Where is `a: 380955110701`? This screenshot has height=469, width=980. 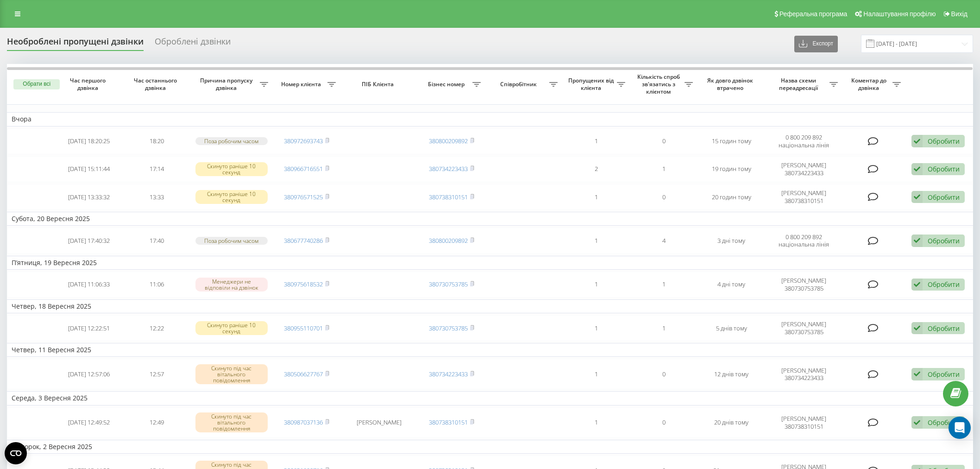 a: 380955110701 is located at coordinates (303, 328).